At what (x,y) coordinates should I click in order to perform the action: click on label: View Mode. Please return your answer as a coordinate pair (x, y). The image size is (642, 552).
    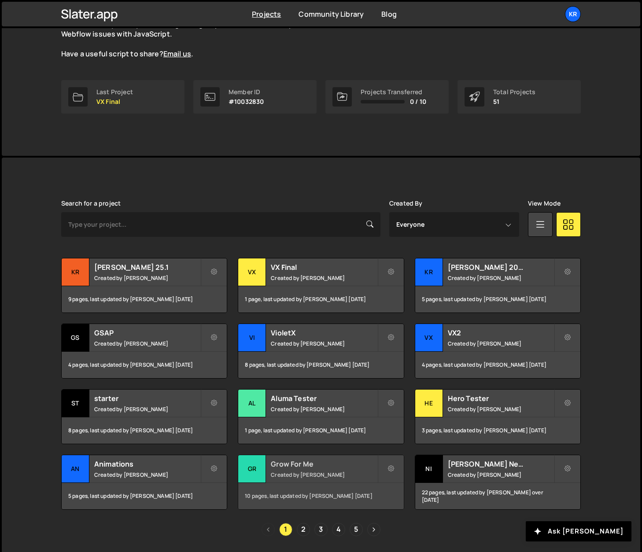
    Looking at the image, I should click on (544, 204).